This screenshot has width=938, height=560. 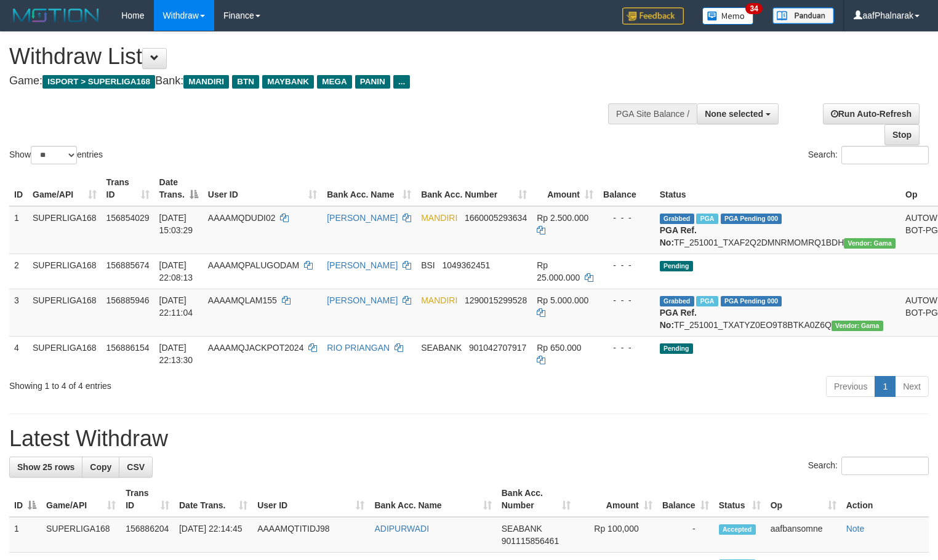 I want to click on span: Pending, so click(x=676, y=348).